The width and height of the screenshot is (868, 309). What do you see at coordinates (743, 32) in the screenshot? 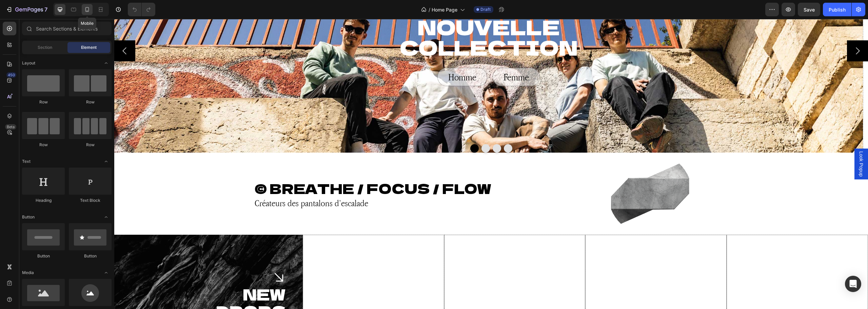
I see `button: Carousel Next Arrow` at bounding box center [743, 32].